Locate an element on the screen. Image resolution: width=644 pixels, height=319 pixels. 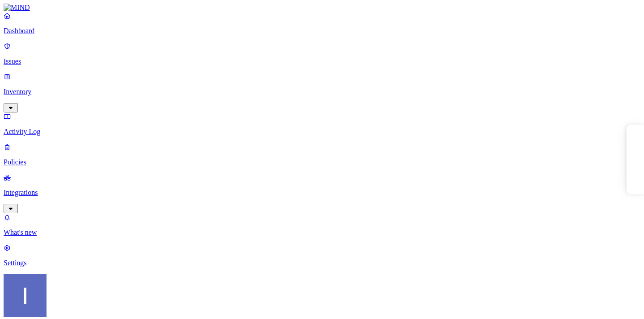
p: Issues is located at coordinates (322, 62).